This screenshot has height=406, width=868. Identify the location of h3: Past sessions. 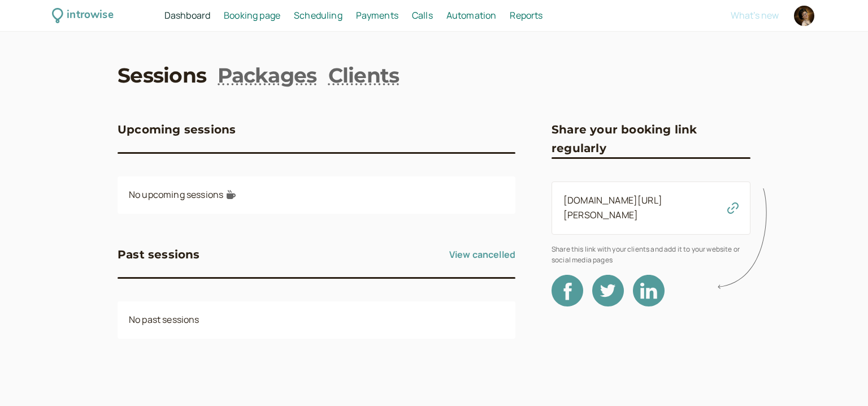
(159, 254).